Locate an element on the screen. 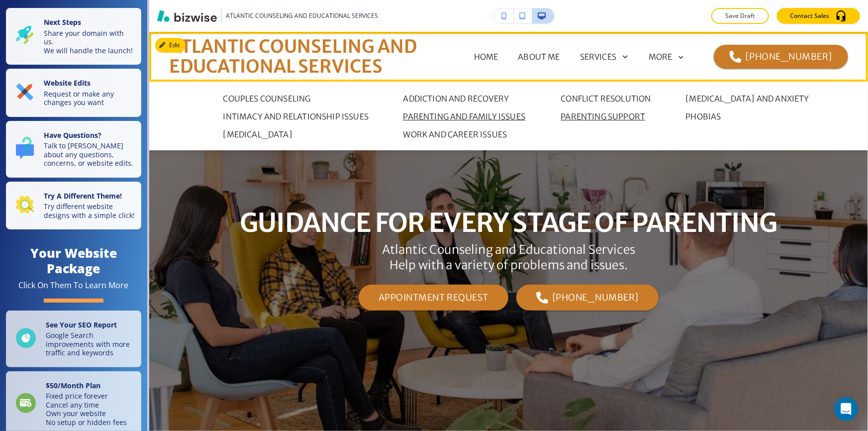  p: GUIDANCE FOR EVERY STAGE OF PARENTING is located at coordinates (508, 222).